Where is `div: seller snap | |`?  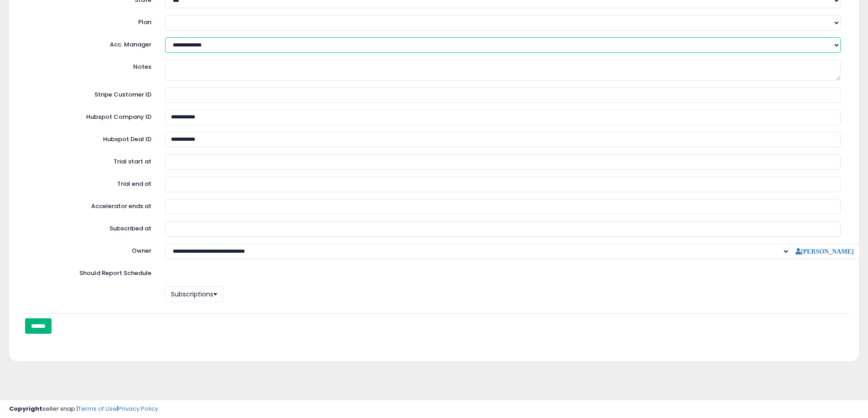
div: seller snap | | is located at coordinates (83, 409).